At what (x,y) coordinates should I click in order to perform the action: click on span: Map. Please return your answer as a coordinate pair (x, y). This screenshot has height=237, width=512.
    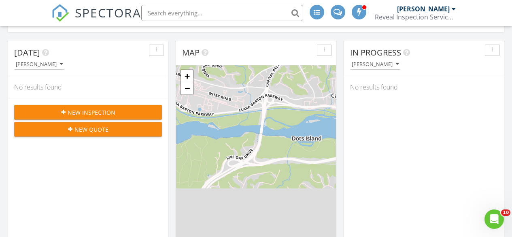
    Looking at the image, I should click on (191, 52).